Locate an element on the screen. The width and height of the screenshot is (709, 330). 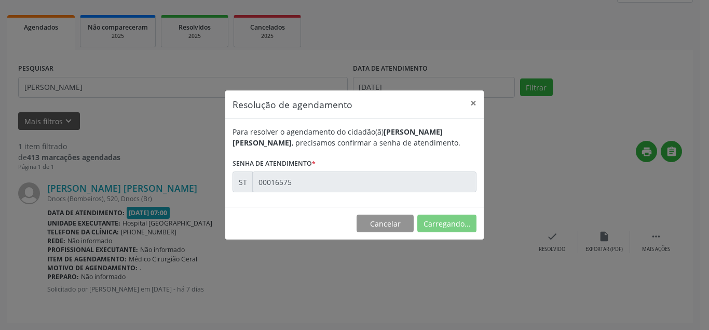
label: Senha de atendimento is located at coordinates (274, 163).